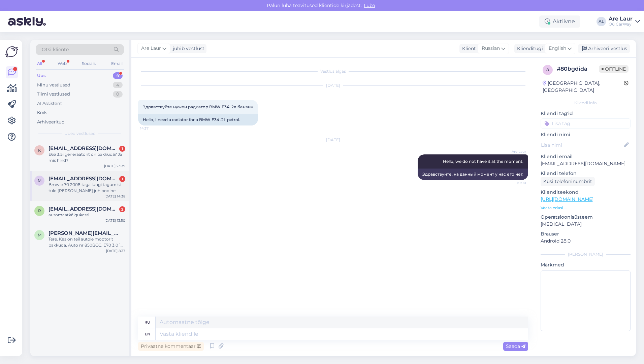 The image size is (644, 364). What do you see at coordinates (147, 322) in the screenshot?
I see `div: ru` at bounding box center [147, 322].